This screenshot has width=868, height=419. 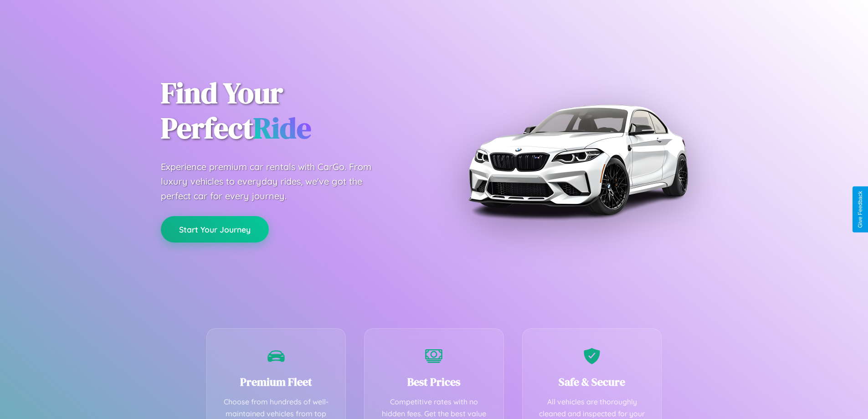 I want to click on h3: Premium Fleet, so click(x=276, y=382).